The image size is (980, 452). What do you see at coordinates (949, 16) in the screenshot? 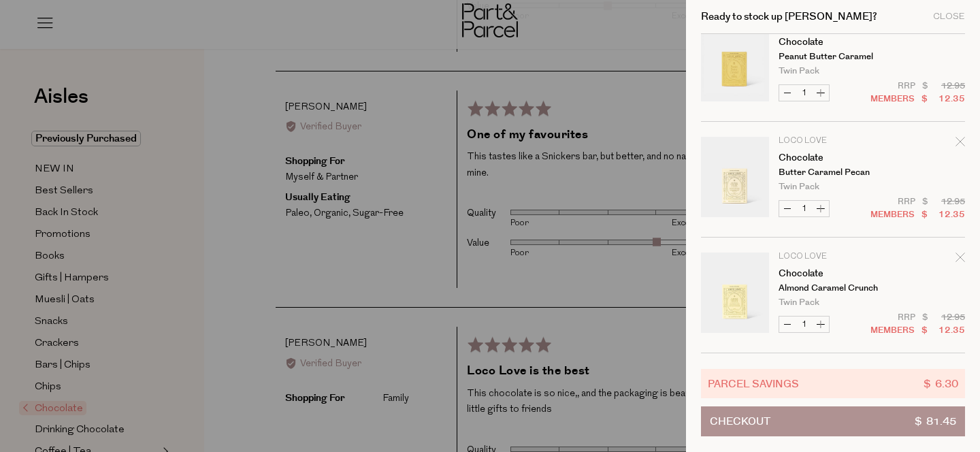
I see `div: Close` at bounding box center [949, 16].